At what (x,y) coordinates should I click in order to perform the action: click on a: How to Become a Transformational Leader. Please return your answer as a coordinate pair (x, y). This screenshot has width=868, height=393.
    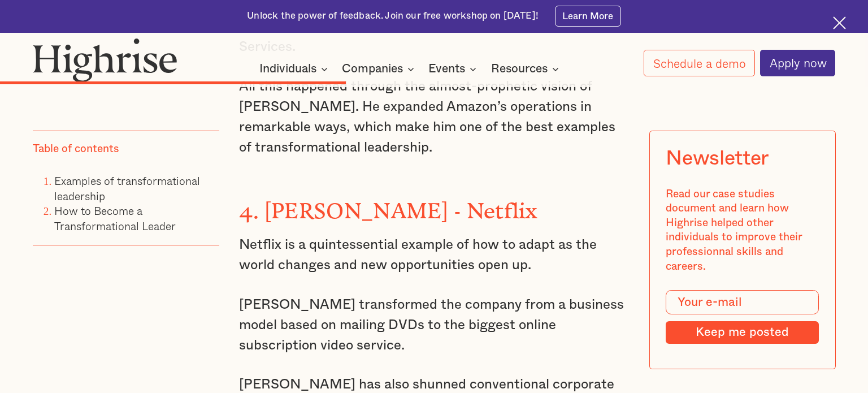
    Looking at the image, I should click on (115, 218).